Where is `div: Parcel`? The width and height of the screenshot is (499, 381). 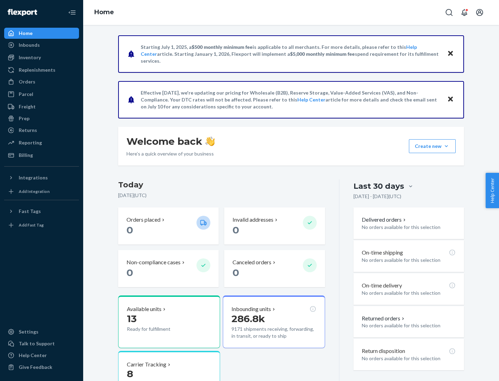 div: Parcel is located at coordinates (26, 94).